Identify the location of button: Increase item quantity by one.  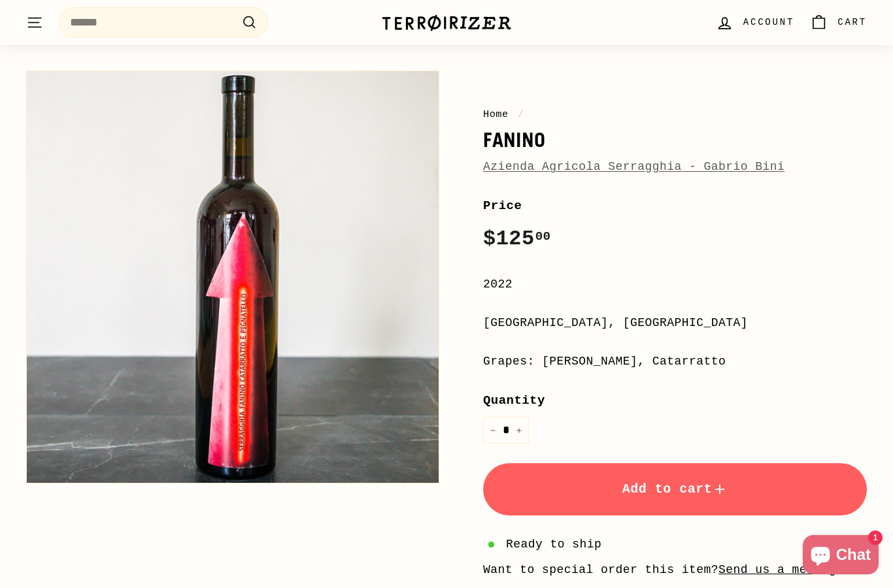
(519, 430).